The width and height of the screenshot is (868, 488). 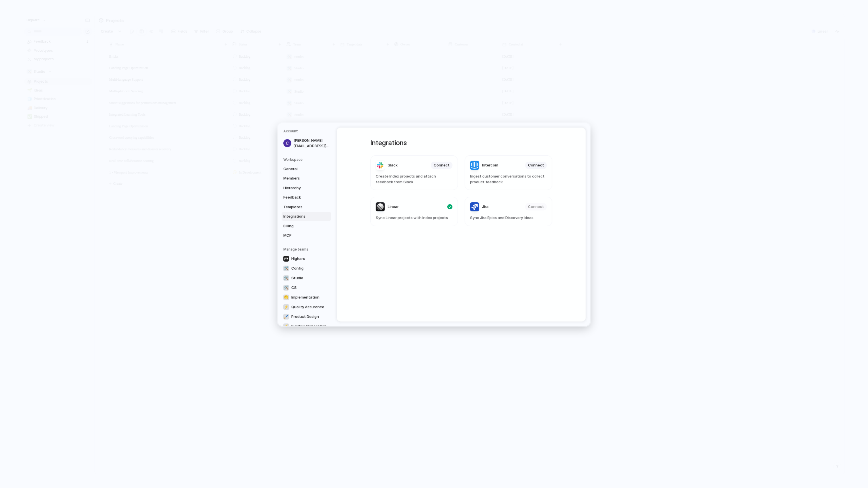 I want to click on h5: Workspace, so click(x=307, y=160).